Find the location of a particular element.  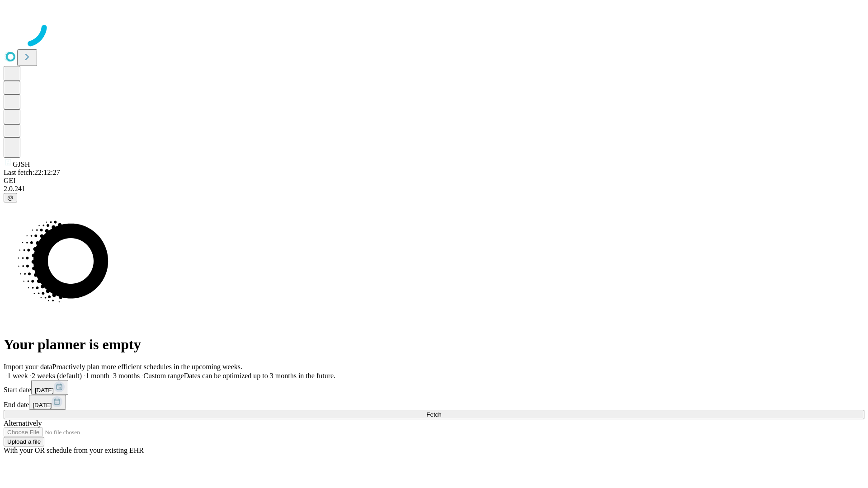

span: 1 month is located at coordinates (97, 376).